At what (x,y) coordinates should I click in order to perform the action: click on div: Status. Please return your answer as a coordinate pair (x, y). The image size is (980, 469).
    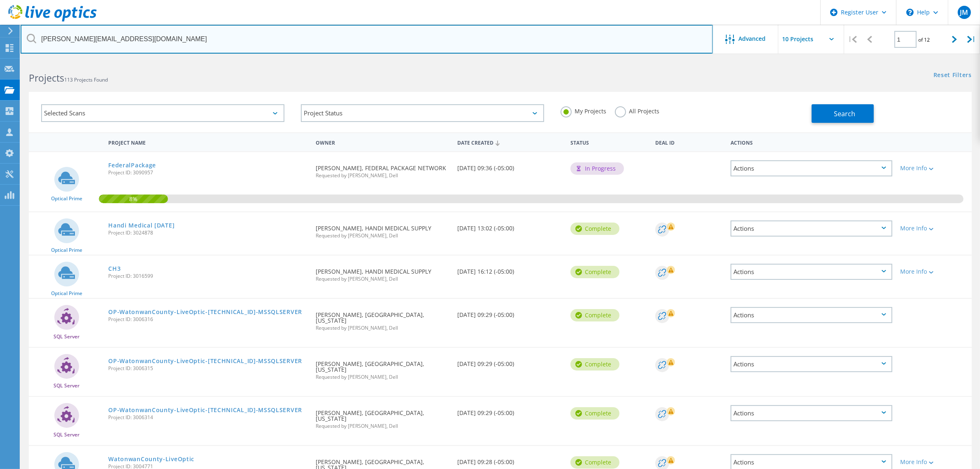
    Looking at the image, I should click on (609, 142).